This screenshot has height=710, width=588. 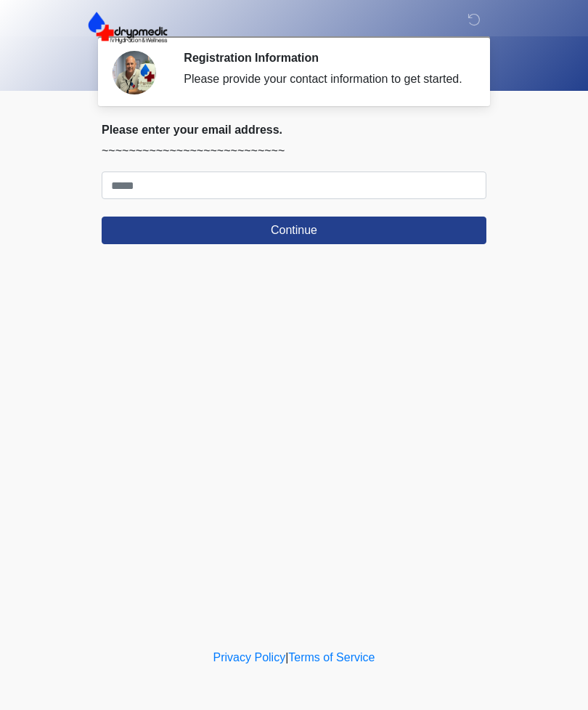 What do you see at coordinates (294, 230) in the screenshot?
I see `button: Continue` at bounding box center [294, 230].